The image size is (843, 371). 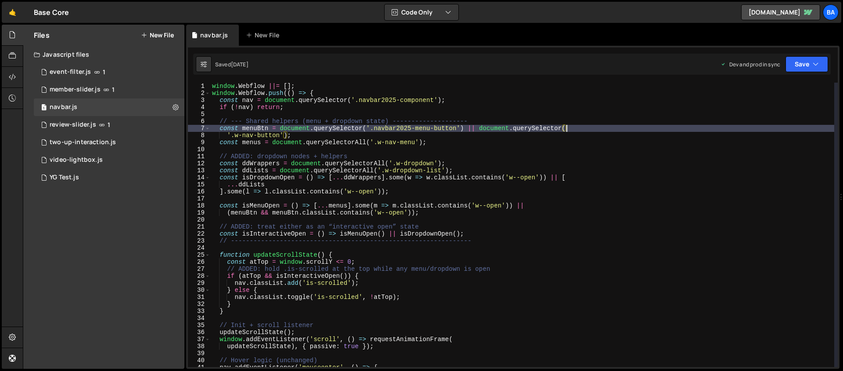 What do you see at coordinates (199, 191) in the screenshot?
I see `div: 16` at bounding box center [199, 191].